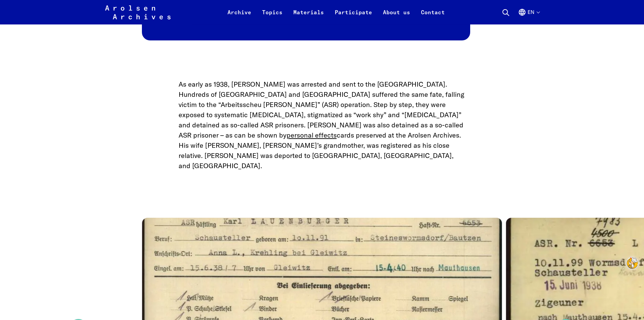  What do you see at coordinates (336, 12) in the screenshot?
I see `nav: Primary` at bounding box center [336, 12].